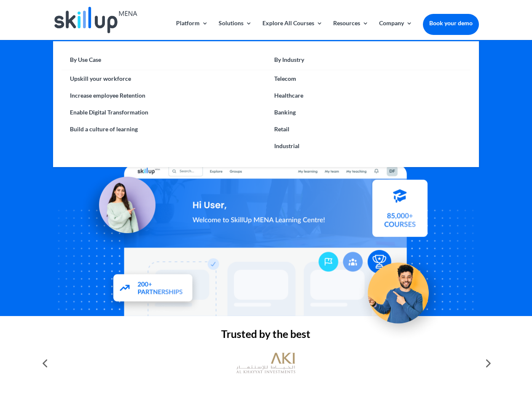  What do you see at coordinates (368, 79) in the screenshot?
I see `a: Telecom` at bounding box center [368, 79].